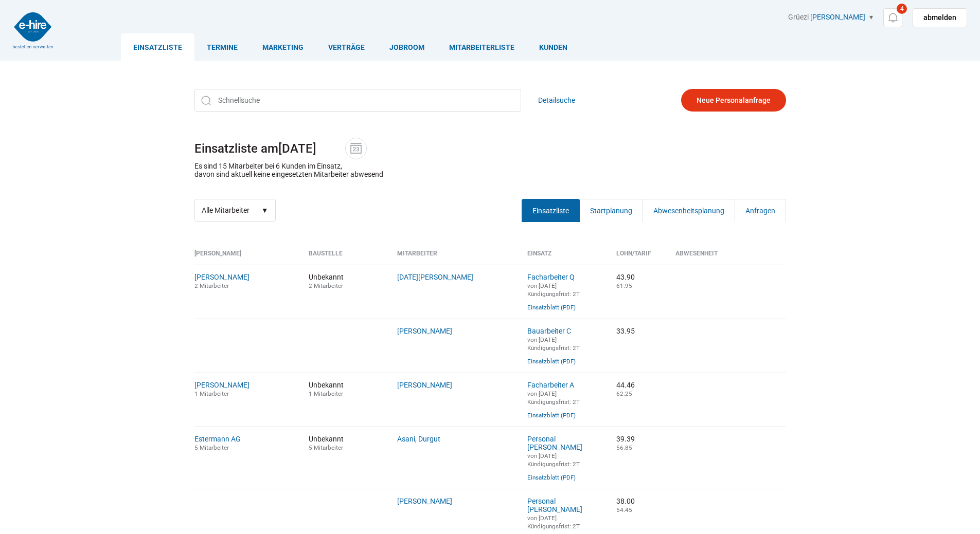 The image size is (980, 534). Describe the element at coordinates (624, 286) in the screenshot. I see `small: 61.95` at that location.